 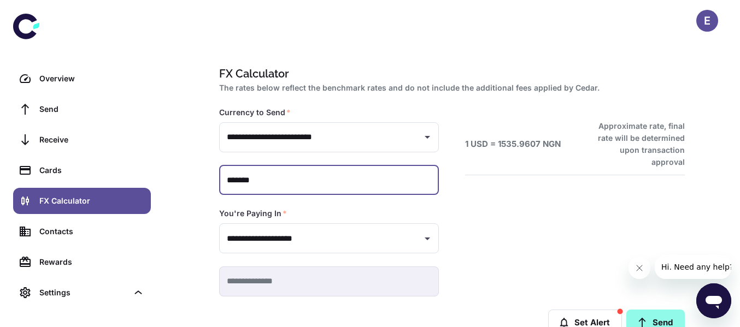 What do you see at coordinates (707, 21) in the screenshot?
I see `div: E` at bounding box center [707, 21].